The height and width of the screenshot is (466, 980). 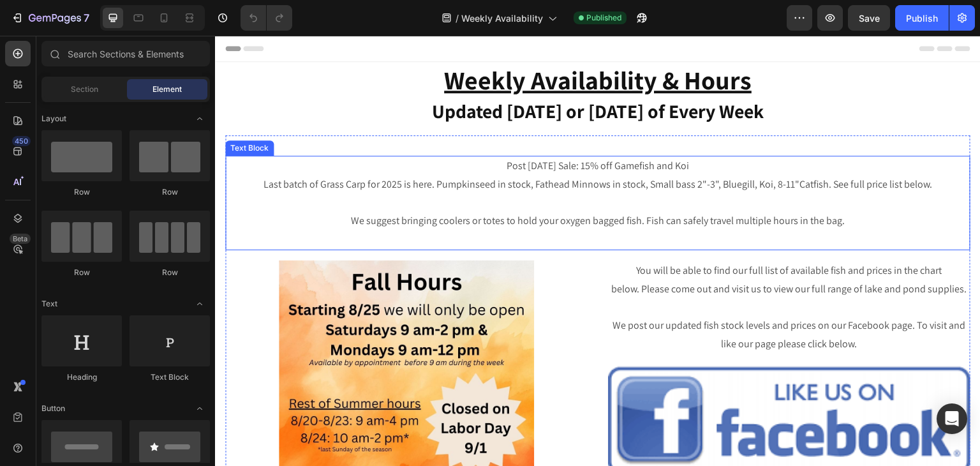 I want to click on img: gempages_509174674026923111-8519cad9-07a9-4d02-ad1b-cd0f3697a008.jpg, so click(x=192, y=331).